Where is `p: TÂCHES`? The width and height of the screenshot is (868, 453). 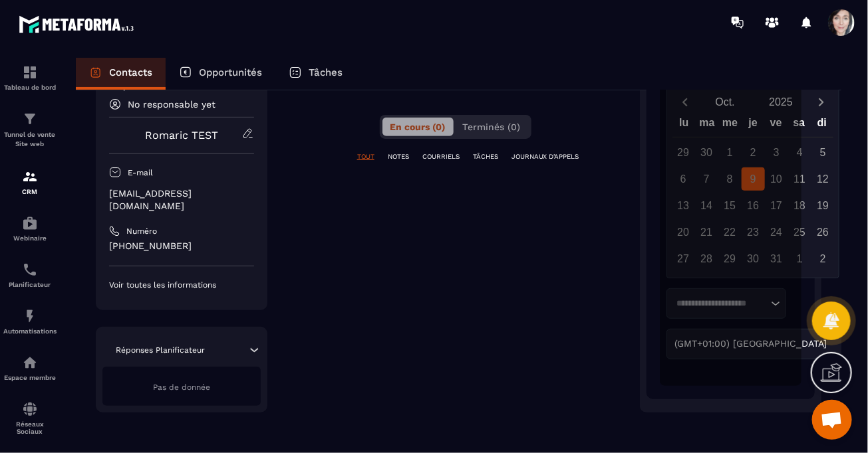 p: TÂCHES is located at coordinates (486, 157).